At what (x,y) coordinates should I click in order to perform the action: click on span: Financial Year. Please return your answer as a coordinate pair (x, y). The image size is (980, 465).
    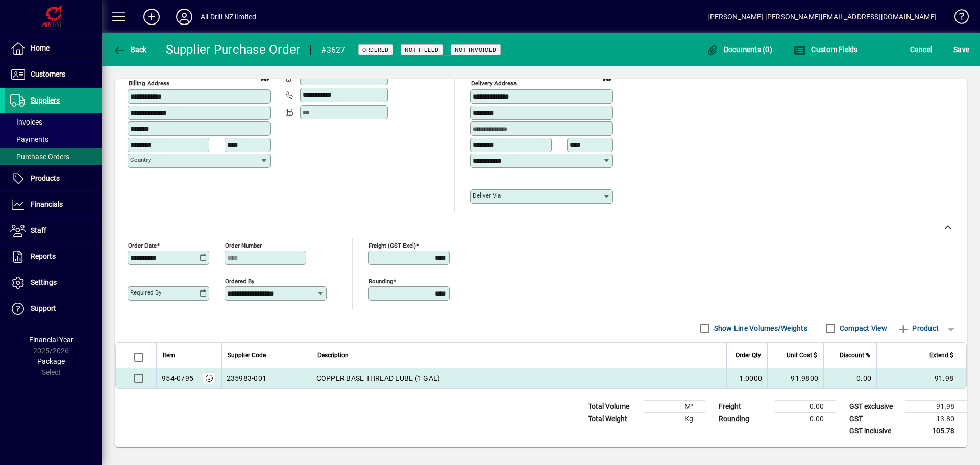
    Looking at the image, I should click on (51, 340).